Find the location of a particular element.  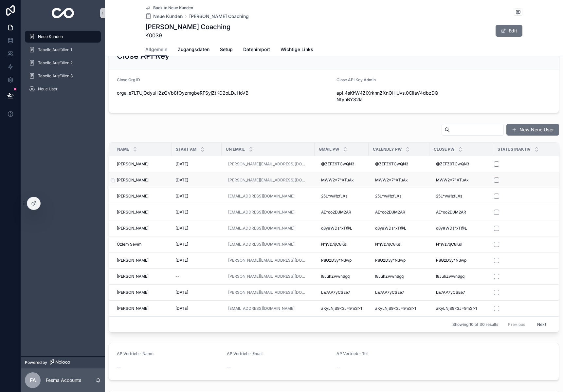

span: AP Vertrieb - Tel is located at coordinates (352, 353).